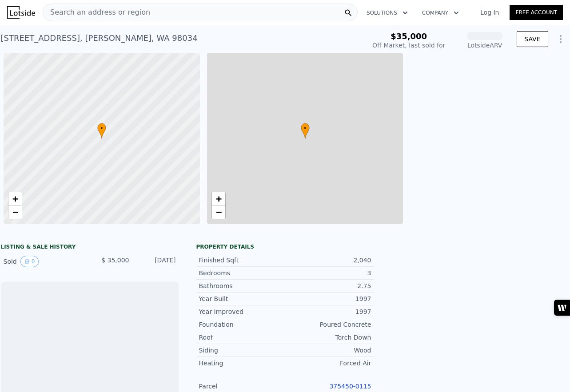  Describe the element at coordinates (329, 286) in the screenshot. I see `div: 2.75` at that location.